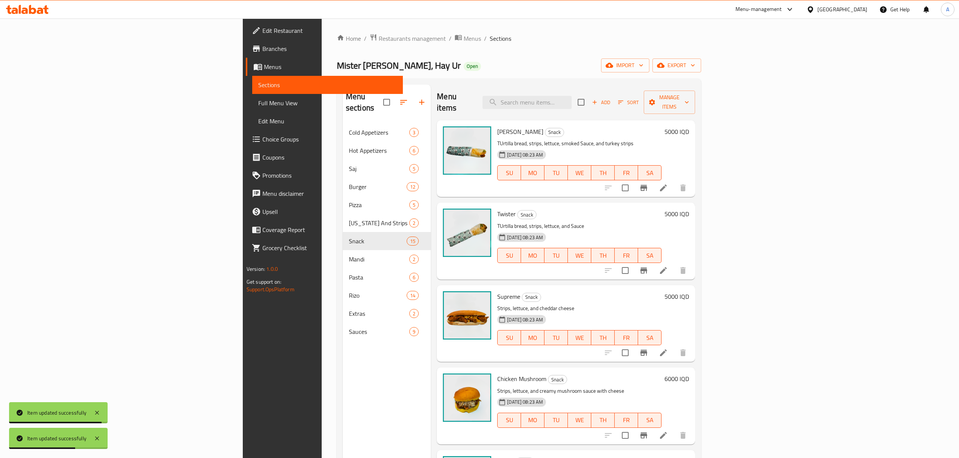 This screenshot has width=959, height=458. Describe the element at coordinates (330, 139) in the screenshot. I see `span: Choice Groups` at that location.